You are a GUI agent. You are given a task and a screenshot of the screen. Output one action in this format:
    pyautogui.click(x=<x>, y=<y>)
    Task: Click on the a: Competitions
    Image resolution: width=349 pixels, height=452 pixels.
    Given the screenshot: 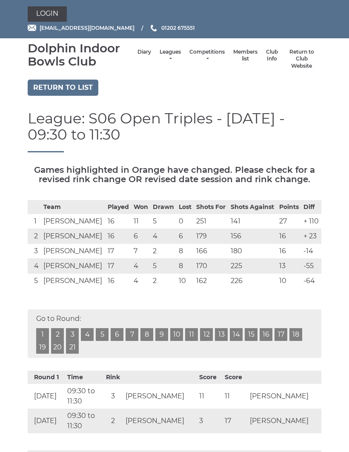 What is the action you would take?
    pyautogui.click(x=207, y=55)
    